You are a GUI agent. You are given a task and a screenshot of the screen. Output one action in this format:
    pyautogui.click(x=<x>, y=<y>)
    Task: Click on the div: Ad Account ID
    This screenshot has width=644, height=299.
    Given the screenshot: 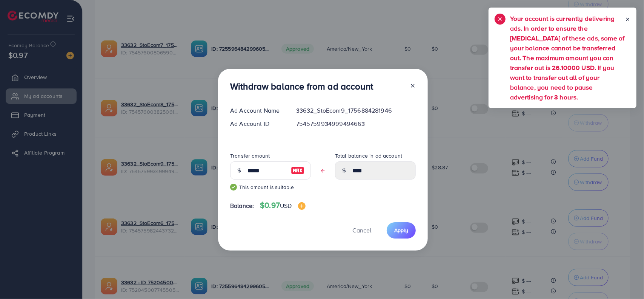 What is the action you would take?
    pyautogui.click(x=257, y=124)
    